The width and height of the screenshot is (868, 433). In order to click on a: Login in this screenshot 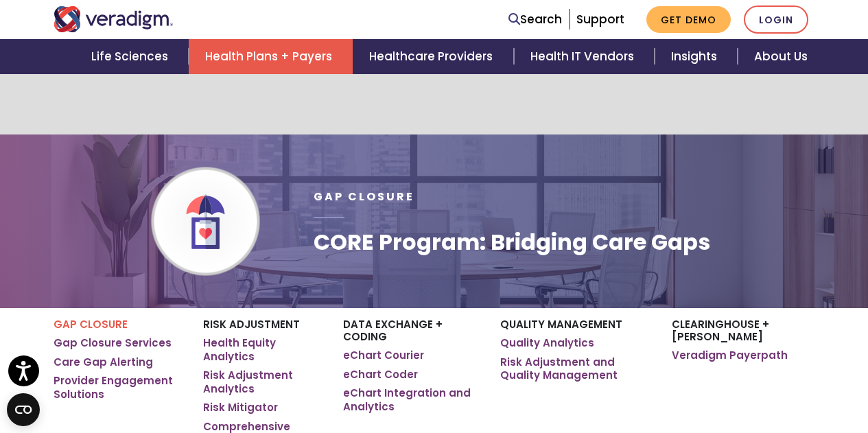, I will do `click(777, 20)`.